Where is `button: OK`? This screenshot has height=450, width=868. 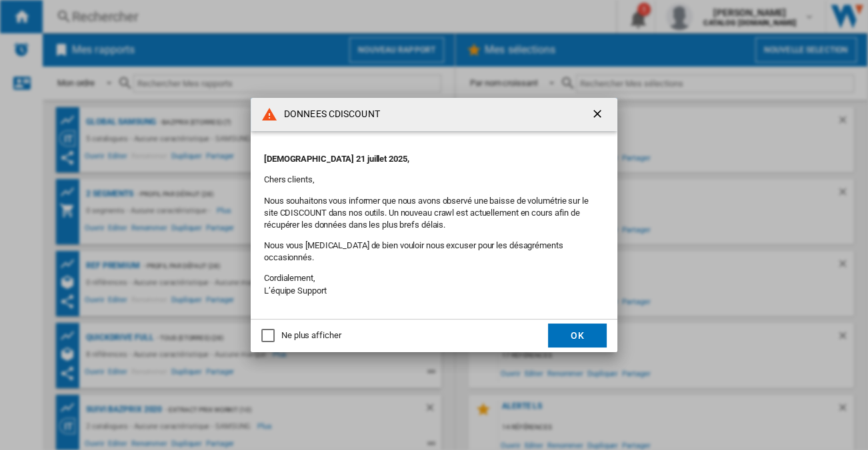 button: OK is located at coordinates (577, 336).